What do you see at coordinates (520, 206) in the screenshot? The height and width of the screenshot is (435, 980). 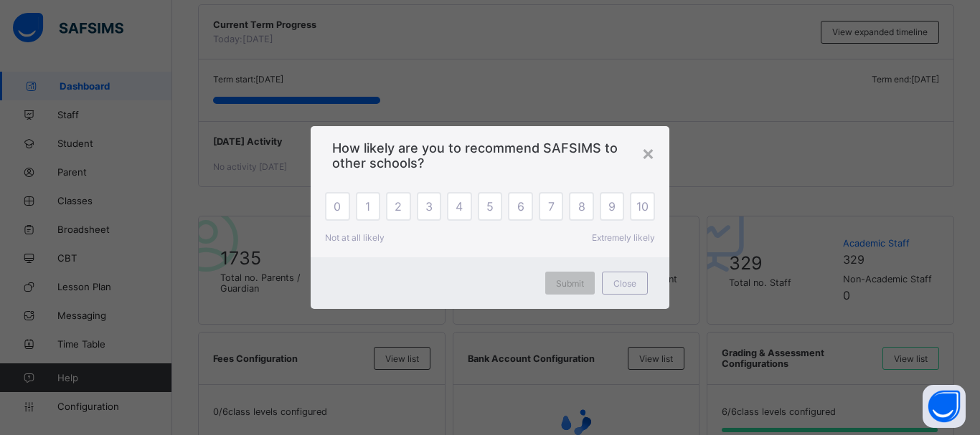 I see `span: 6` at bounding box center [520, 206].